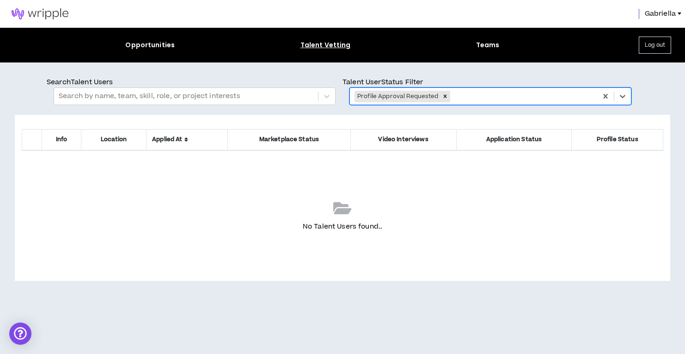 This screenshot has width=685, height=354. Describe the element at coordinates (343, 227) in the screenshot. I see `p: No Talent Users found..` at that location.